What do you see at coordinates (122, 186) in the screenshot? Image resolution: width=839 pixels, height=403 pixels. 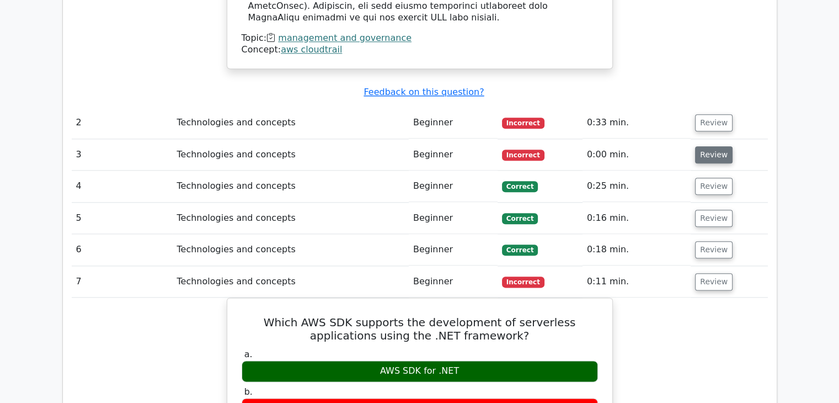 I see `td: 4` at bounding box center [122, 186].